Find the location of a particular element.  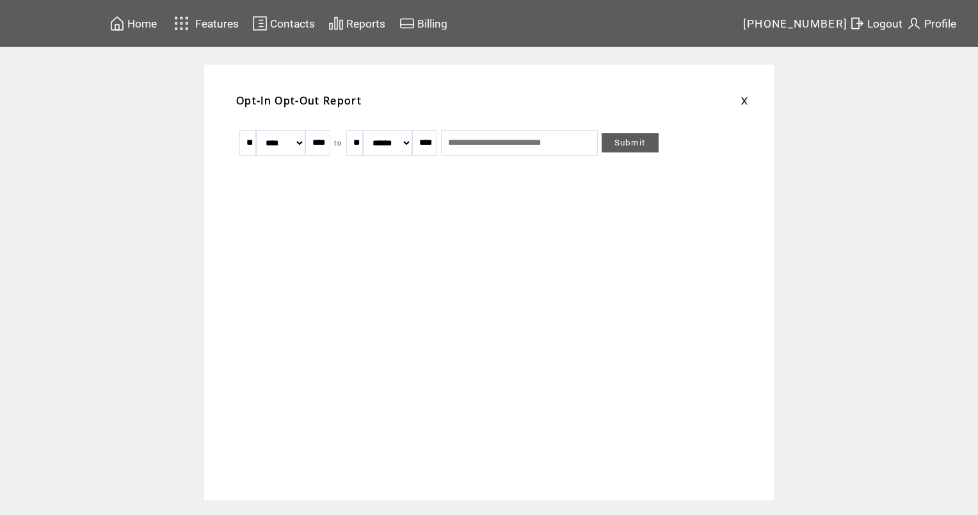

img: chart.svg is located at coordinates (336, 23).